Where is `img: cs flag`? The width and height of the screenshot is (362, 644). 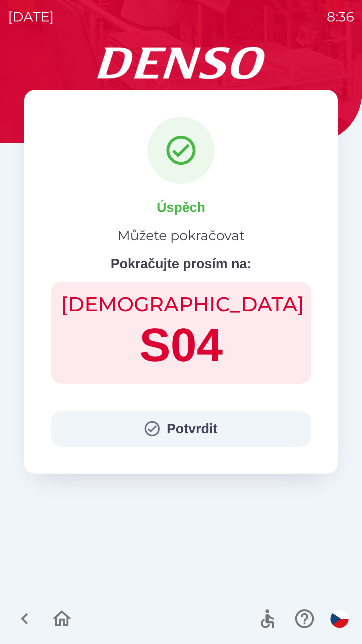
img: cs flag is located at coordinates (340, 619).